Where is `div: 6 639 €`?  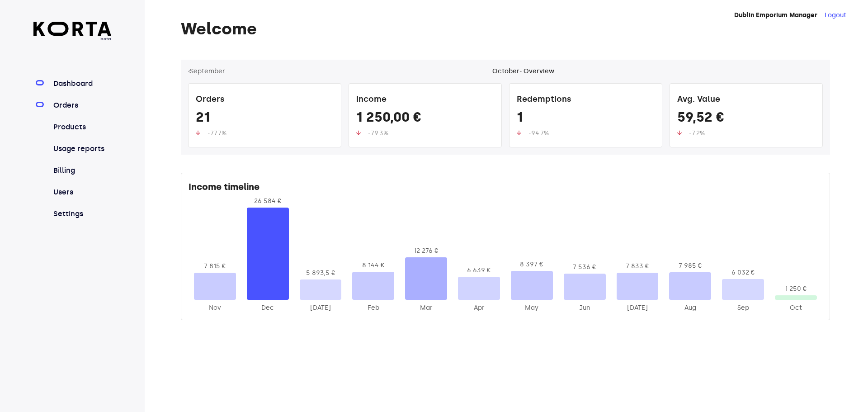 div: 6 639 € is located at coordinates (479, 270).